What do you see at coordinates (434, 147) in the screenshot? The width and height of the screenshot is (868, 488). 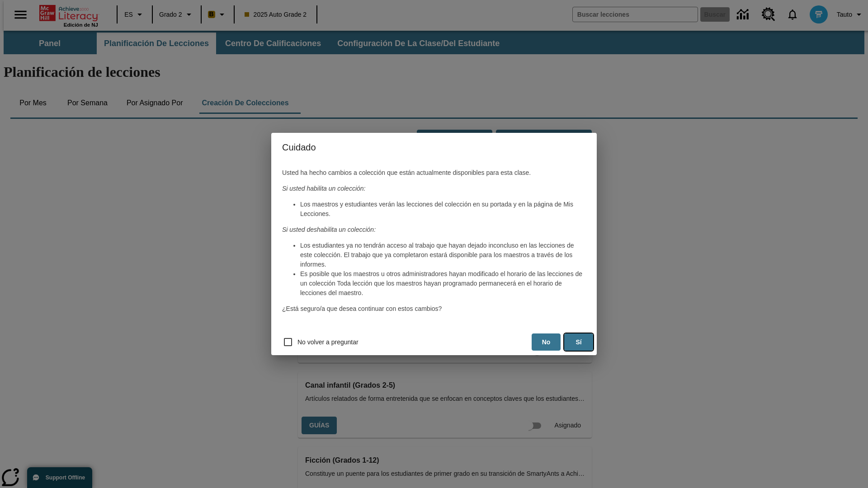 I see `h4: Cuidado` at bounding box center [434, 147].